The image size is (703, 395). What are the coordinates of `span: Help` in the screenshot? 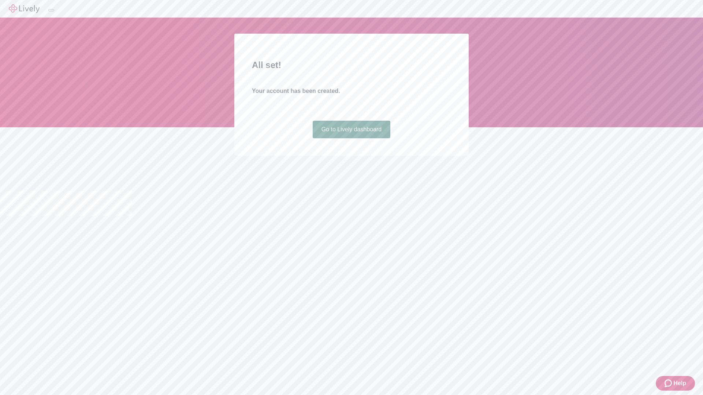 It's located at (679, 383).